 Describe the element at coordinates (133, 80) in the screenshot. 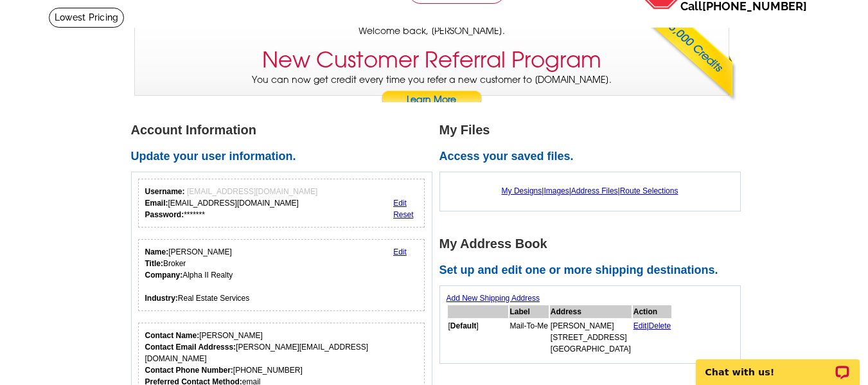

I see `img: tab_keywords_by_traffic_grey.svg` at that location.